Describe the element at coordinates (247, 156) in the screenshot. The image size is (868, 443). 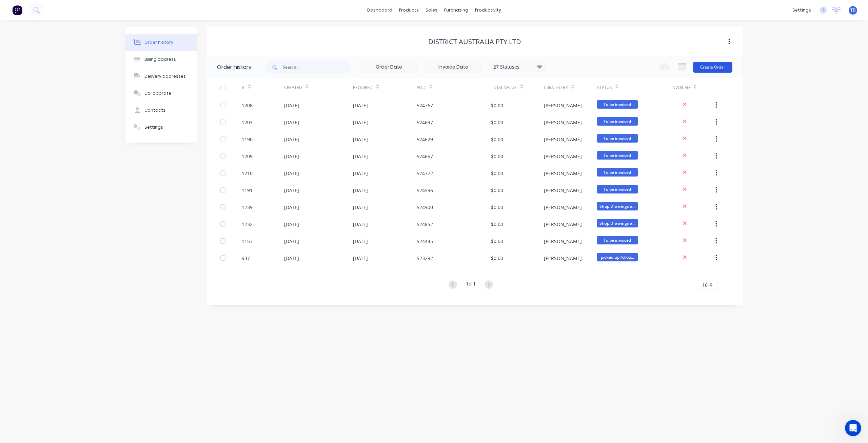
I see `div: 1209` at that location.